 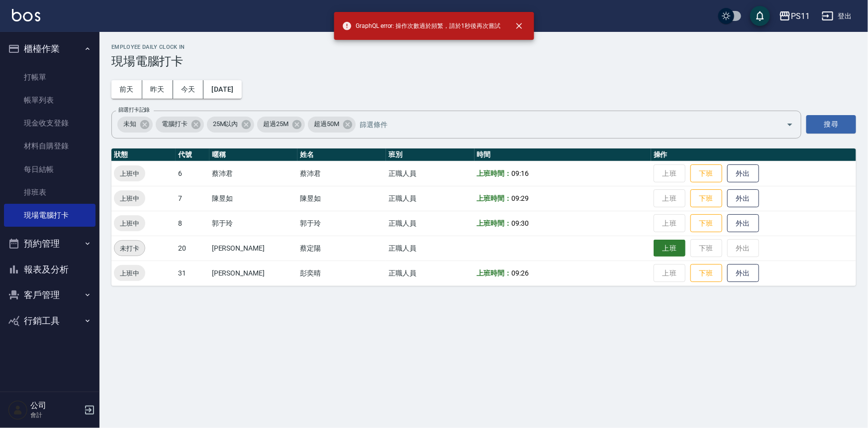 What do you see at coordinates (50, 146) in the screenshot?
I see `a: 材料自購登錄` at bounding box center [50, 146].